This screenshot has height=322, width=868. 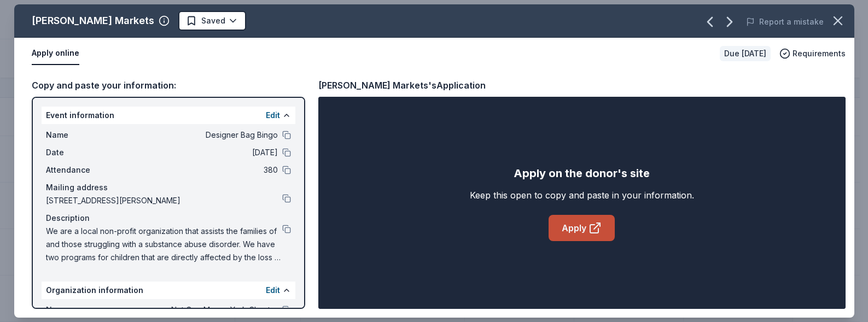 I want to click on button: Saved, so click(x=212, y=21).